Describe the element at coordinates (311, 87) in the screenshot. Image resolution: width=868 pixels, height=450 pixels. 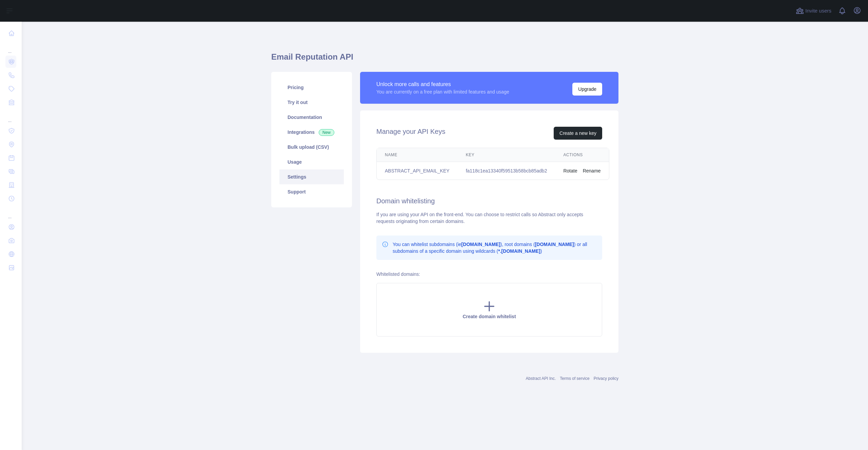
I see `a: Pricing` at that location.